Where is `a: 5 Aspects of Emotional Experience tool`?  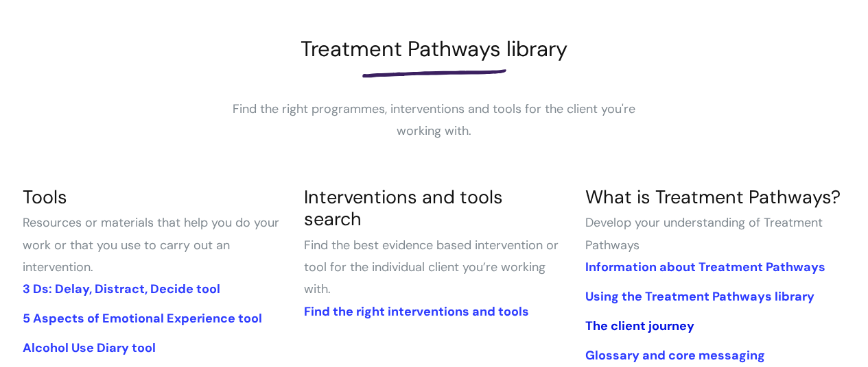
a: 5 Aspects of Emotional Experience tool is located at coordinates (142, 319).